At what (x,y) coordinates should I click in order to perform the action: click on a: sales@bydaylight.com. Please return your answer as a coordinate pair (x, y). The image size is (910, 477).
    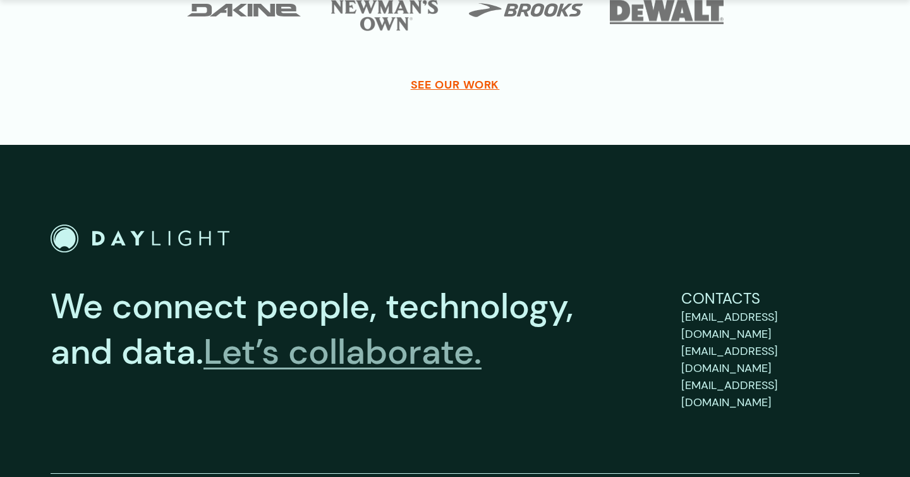
    Looking at the image, I should click on (770, 360).